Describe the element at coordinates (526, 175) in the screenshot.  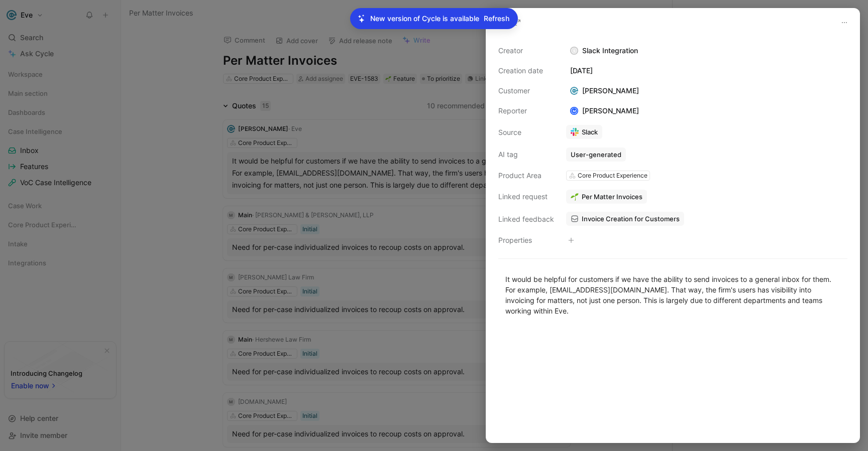
I see `div: Product Area` at that location.